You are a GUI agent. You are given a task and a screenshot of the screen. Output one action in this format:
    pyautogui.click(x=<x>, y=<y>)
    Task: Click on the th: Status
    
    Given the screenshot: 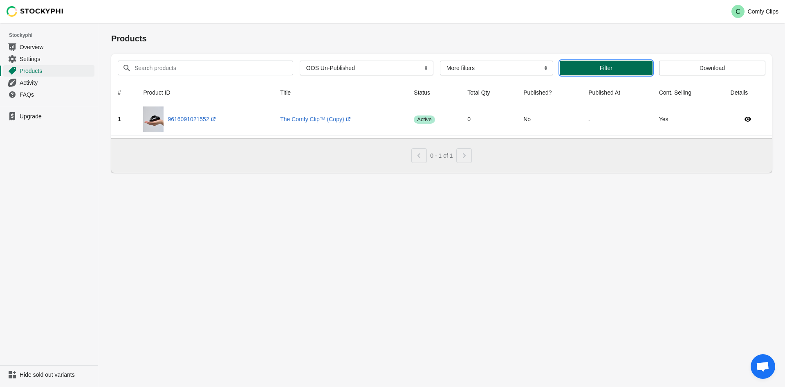 What is the action you would take?
    pyautogui.click(x=434, y=92)
    